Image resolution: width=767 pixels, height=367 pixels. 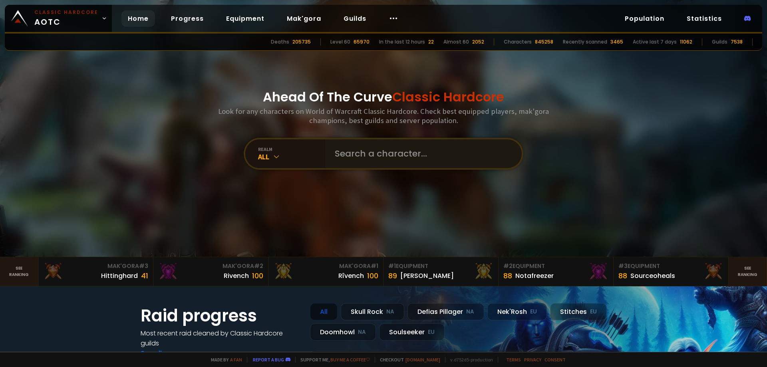 I want to click on div: Hittinghard, so click(x=119, y=276).